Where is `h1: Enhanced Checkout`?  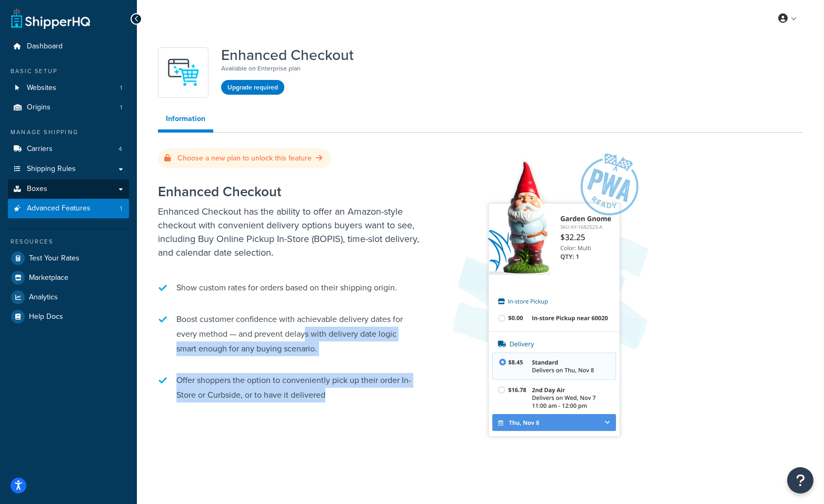
h1: Enhanced Checkout is located at coordinates (288, 55).